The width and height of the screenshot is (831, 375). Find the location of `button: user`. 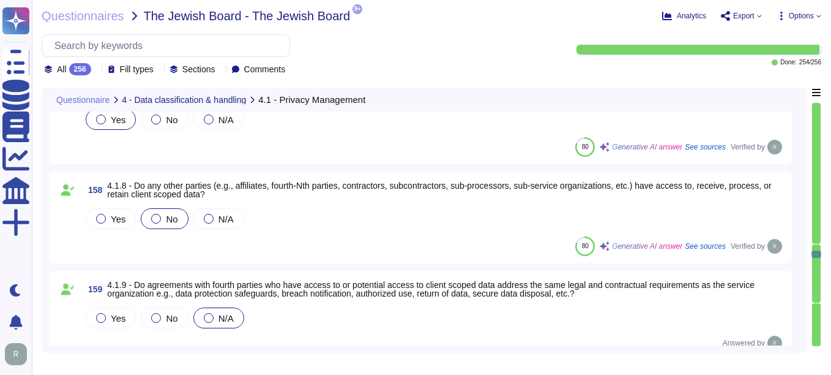

button: user is located at coordinates (19, 354).